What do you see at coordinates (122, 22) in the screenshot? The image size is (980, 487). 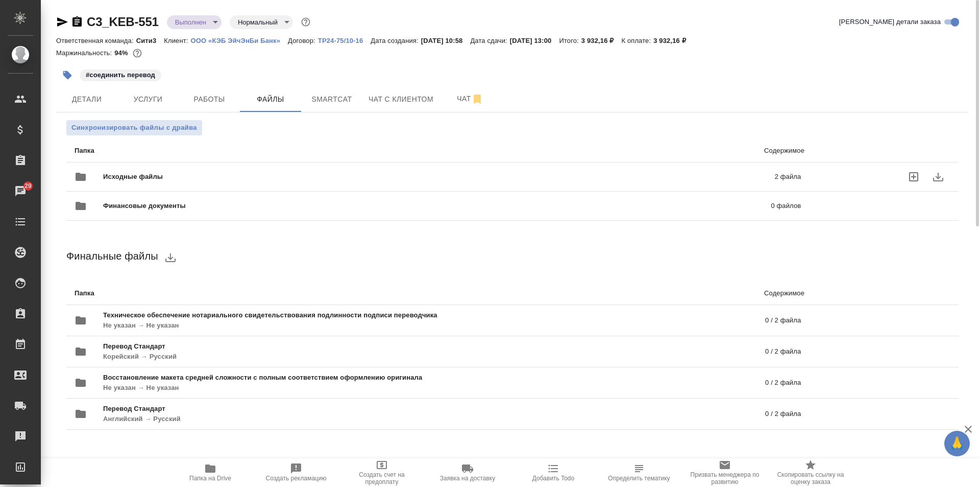 I see `a: C3_KEB-551` at bounding box center [122, 22].